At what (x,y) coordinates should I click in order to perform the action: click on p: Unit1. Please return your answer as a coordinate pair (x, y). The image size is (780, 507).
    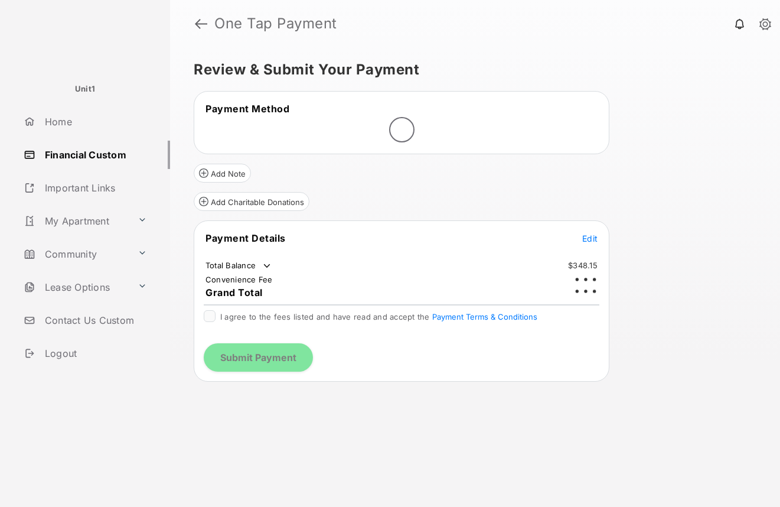
    Looking at the image, I should click on (85, 89).